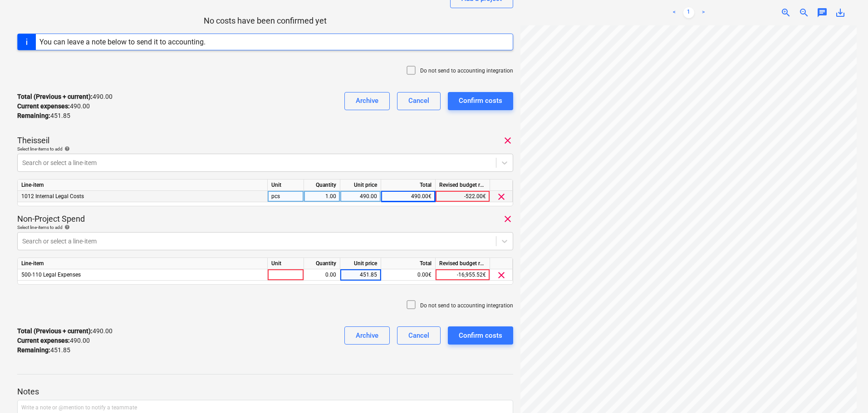  I want to click on p: Theisseil, so click(33, 140).